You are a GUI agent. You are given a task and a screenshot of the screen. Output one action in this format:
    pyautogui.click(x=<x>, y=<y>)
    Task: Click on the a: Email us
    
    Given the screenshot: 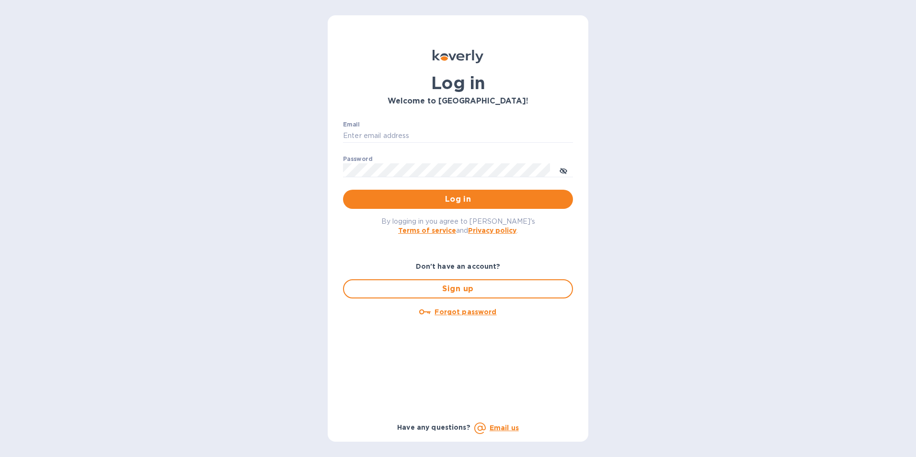 What is the action you would take?
    pyautogui.click(x=504, y=428)
    